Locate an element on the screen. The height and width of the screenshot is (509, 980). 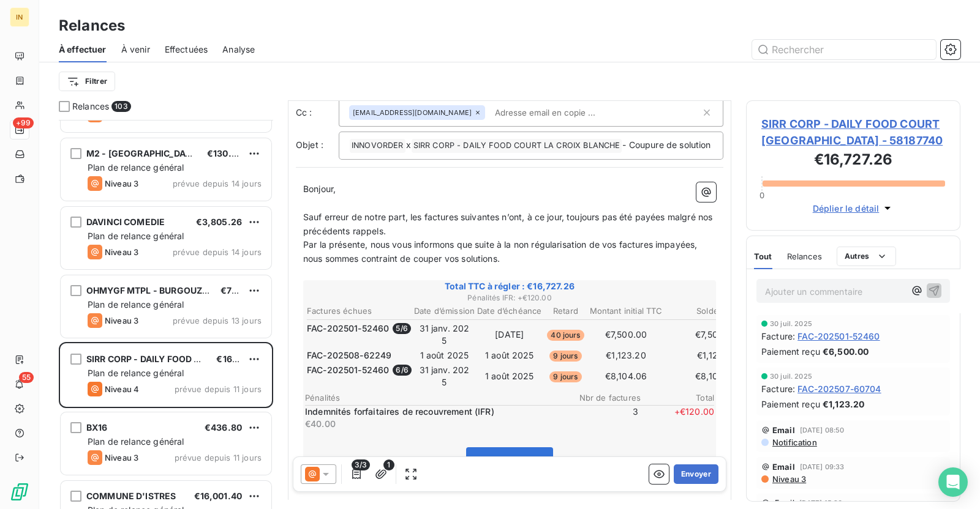
span: prévue depuis 13 jours is located at coordinates (217, 321).